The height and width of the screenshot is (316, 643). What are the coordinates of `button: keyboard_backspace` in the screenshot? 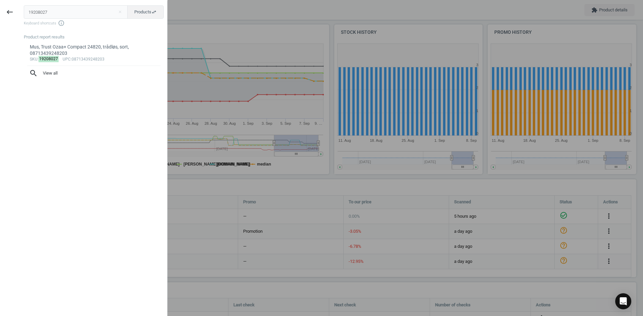 It's located at (10, 12).